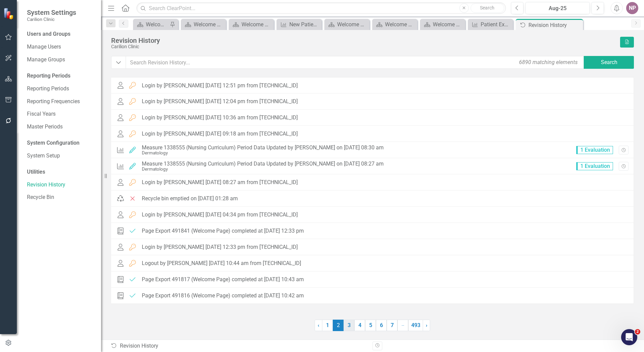 The height and width of the screenshot is (352, 644). What do you see at coordinates (490, 24) in the screenshot?
I see `a: Patient Experience - Likelihood of Your Recommending Our Practice to Others (Velocity Care)` at bounding box center [490, 24].